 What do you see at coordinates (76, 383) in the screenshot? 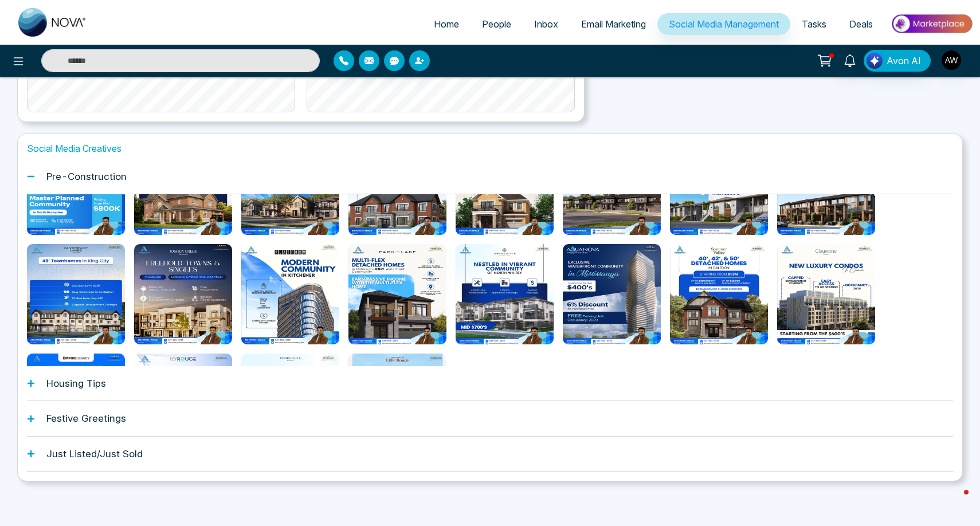
I see `h1: Housing Tips` at bounding box center [76, 383].